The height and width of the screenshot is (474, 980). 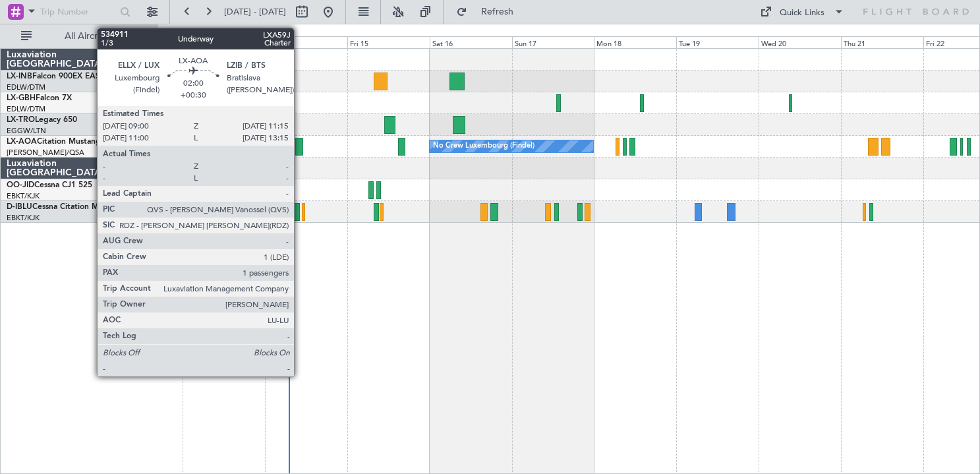 What do you see at coordinates (55, 207) in the screenshot?
I see `a: D-IBLUCessna Citation M2` at bounding box center [55, 207].